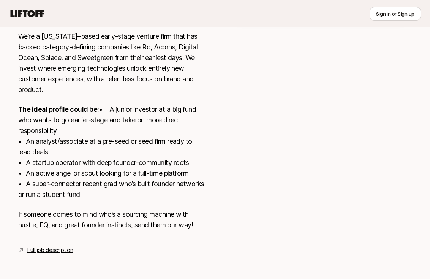  What do you see at coordinates (59, 109) in the screenshot?
I see `strong: The ideal profile could be:` at bounding box center [59, 109].